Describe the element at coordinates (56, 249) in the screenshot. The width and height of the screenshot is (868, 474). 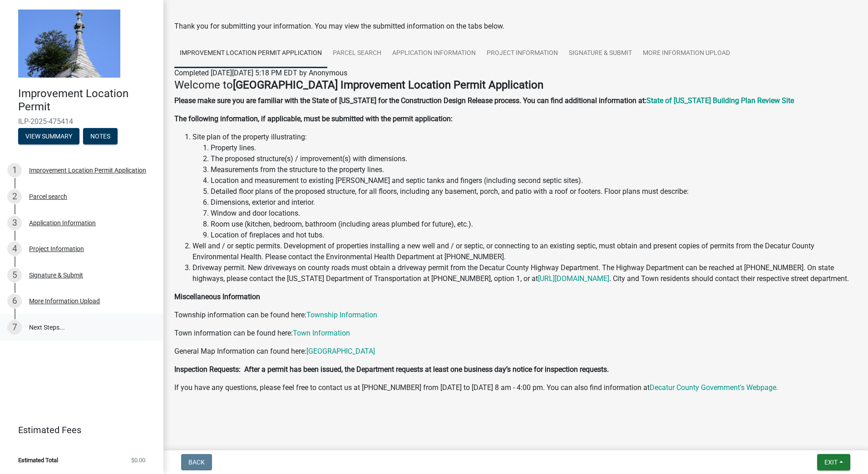
I see `div: Project Information` at that location.